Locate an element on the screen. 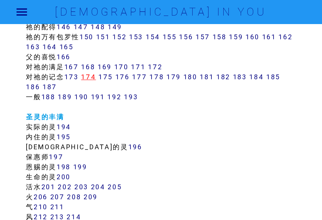 The image size is (322, 220). a: 167 is located at coordinates (71, 67).